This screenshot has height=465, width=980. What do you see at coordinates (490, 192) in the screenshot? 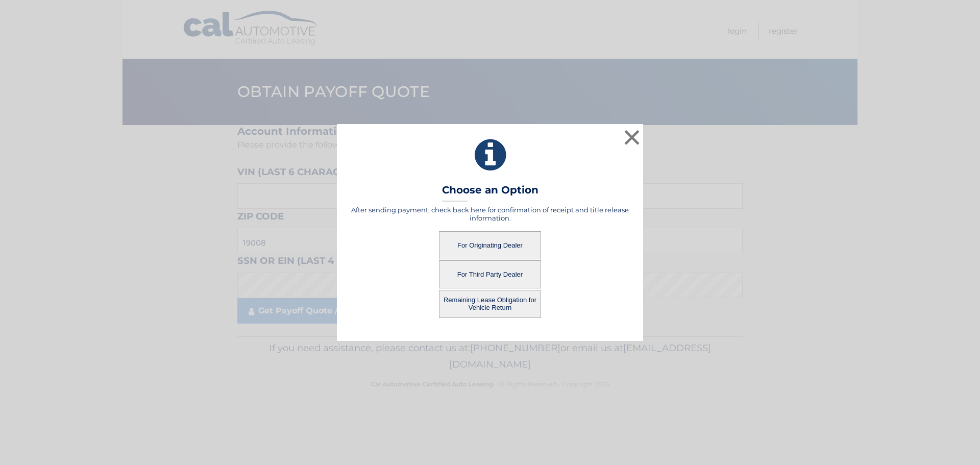
I see `h3: Choose an Option` at bounding box center [490, 192].